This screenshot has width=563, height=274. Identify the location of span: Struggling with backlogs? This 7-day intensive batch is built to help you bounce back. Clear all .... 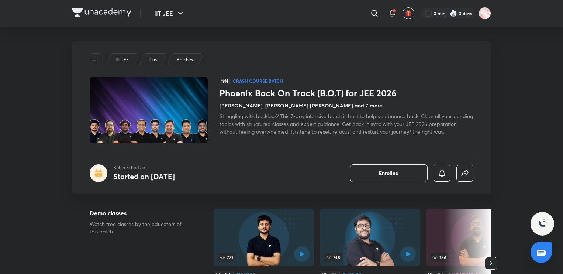
(346, 124).